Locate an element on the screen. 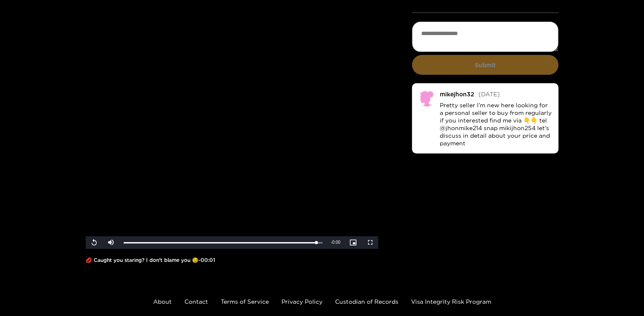  h1: 💋 Caught you staring? I don’t blame you 😉 - 00:01 is located at coordinates (232, 260).